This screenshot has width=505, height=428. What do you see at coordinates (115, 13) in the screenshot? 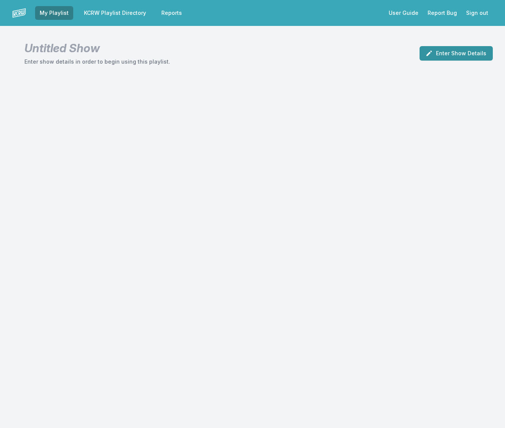
I see `a: KCRW Playlist Directory` at bounding box center [115, 13].